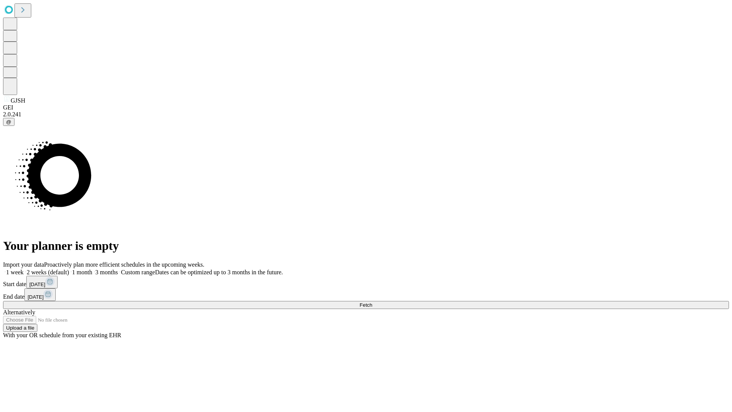 This screenshot has width=732, height=412. Describe the element at coordinates (138, 272) in the screenshot. I see `span: Custom range` at that location.